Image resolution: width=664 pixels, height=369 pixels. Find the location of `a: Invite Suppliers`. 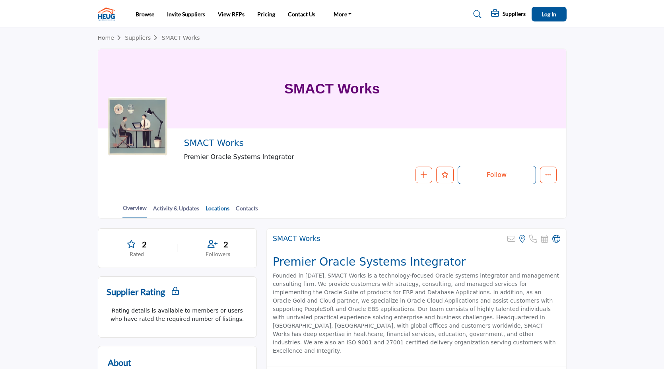

a: Invite Suppliers is located at coordinates (186, 14).